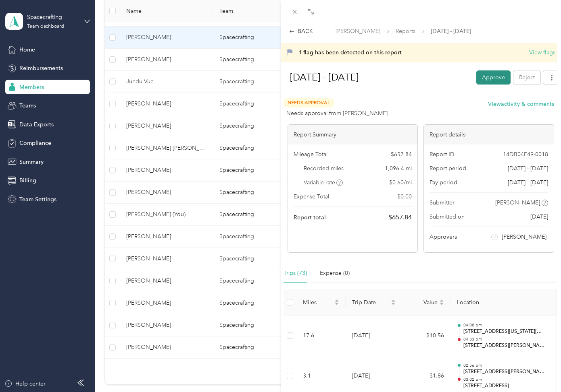 The image size is (561, 392). What do you see at coordinates (521, 104) in the screenshot?
I see `button: Viewactivity & comments` at bounding box center [521, 104].